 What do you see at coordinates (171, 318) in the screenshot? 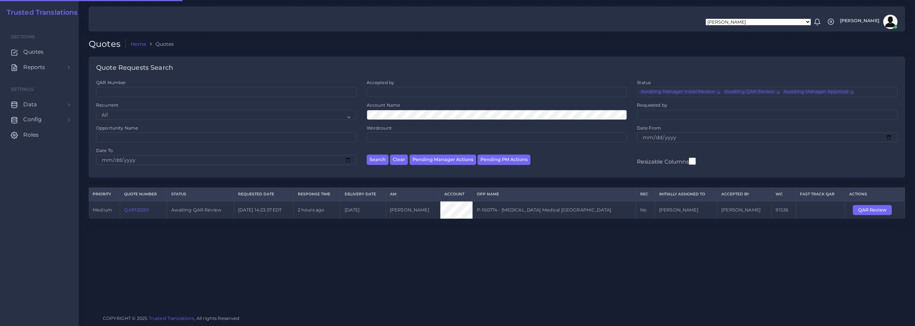
I see `span: COPYRIGHT © 2025` at bounding box center [171, 318].